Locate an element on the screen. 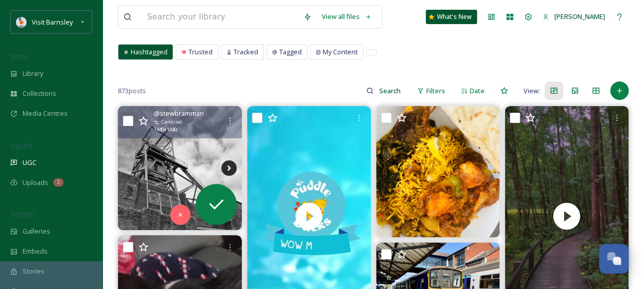 The height and width of the screenshot is (289, 644). span: Hashtagged is located at coordinates (149, 51).